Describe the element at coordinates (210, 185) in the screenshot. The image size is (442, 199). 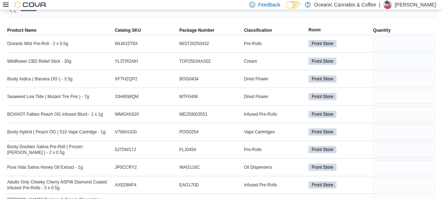
I see `div: EAG170D` at that location.